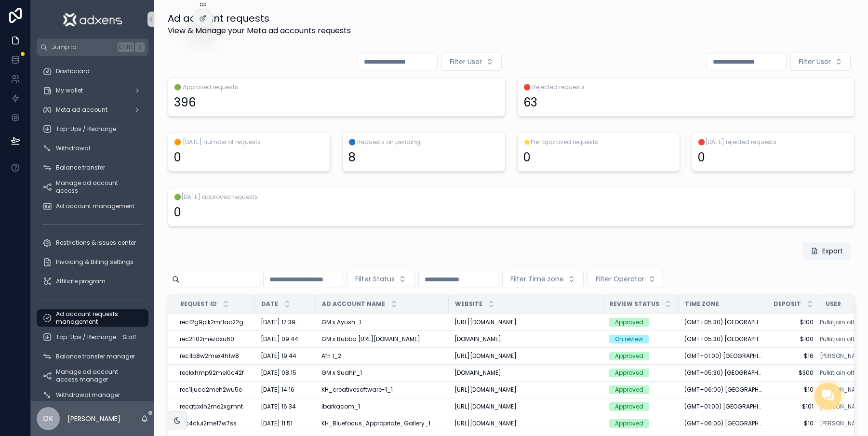 This screenshot has width=868, height=436. I want to click on span: Dashboard, so click(73, 71).